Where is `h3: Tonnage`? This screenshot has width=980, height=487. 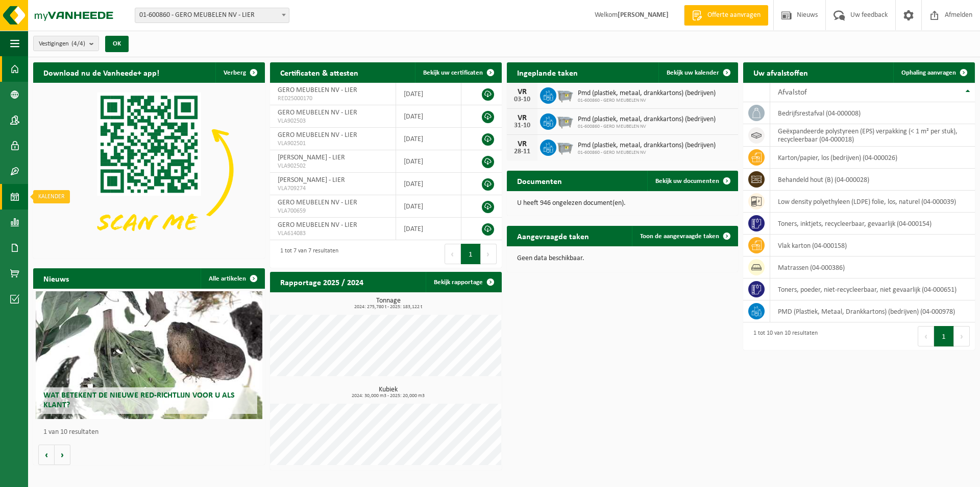
h3: Tonnage is located at coordinates (388, 303).